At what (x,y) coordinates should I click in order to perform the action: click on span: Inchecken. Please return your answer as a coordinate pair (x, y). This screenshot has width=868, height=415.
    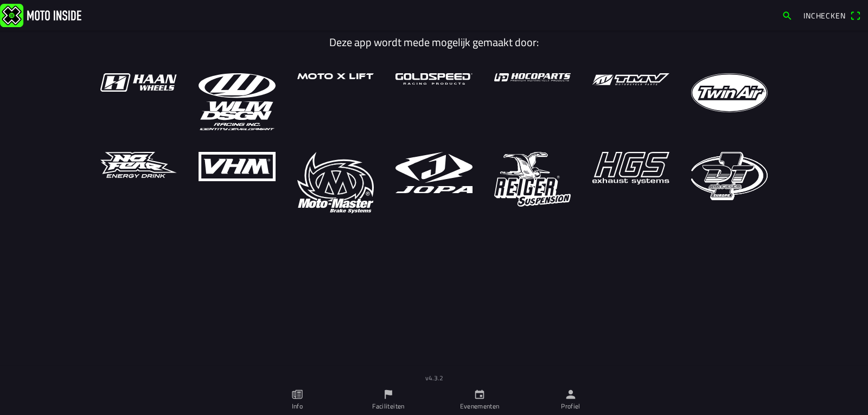
    Looking at the image, I should click on (825, 15).